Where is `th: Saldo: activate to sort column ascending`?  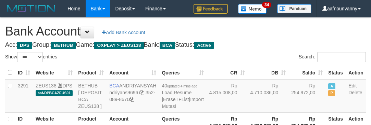 th: Saldo: activate to sort column ascending is located at coordinates (307, 73).